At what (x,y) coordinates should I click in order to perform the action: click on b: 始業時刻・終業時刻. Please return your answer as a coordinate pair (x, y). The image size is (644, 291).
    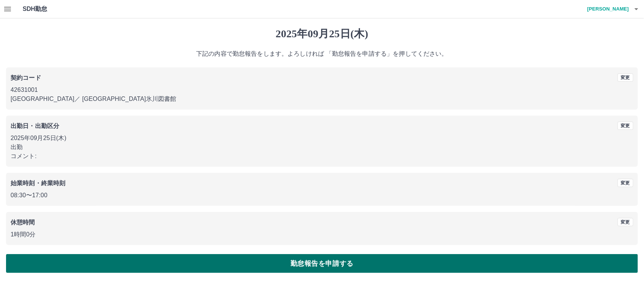
    Looking at the image, I should click on (38, 183).